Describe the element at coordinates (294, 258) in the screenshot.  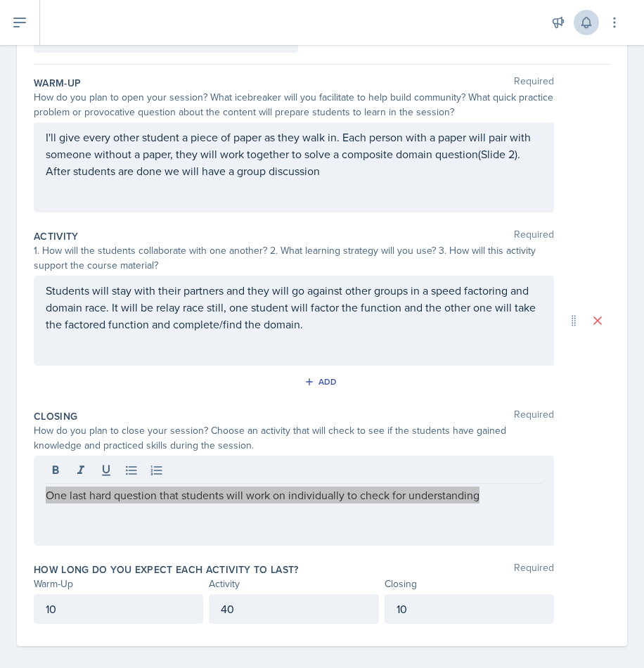
I see `div: 1. How will the students collaborate with one another? 2. What learning strategy will you use? 3....` at that location.